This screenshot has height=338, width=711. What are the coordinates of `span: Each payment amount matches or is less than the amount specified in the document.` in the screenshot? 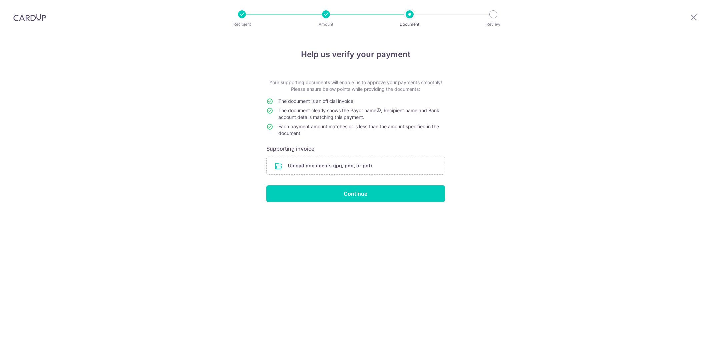 It's located at (359, 129).